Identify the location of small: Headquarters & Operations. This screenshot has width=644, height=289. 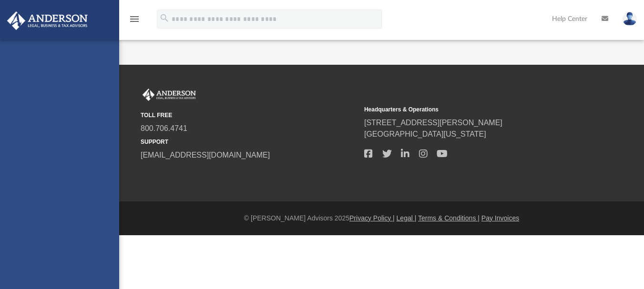
(472, 110).